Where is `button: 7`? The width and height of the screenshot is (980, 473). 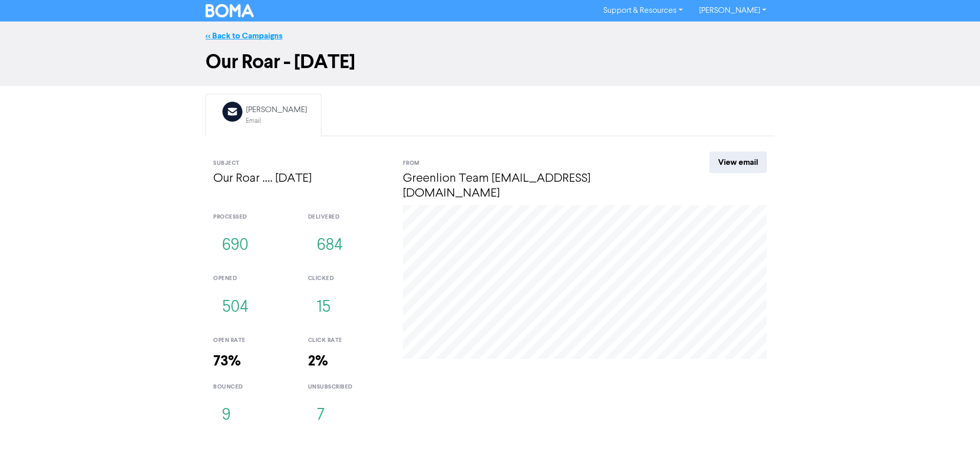 button: 7 is located at coordinates (320, 416).